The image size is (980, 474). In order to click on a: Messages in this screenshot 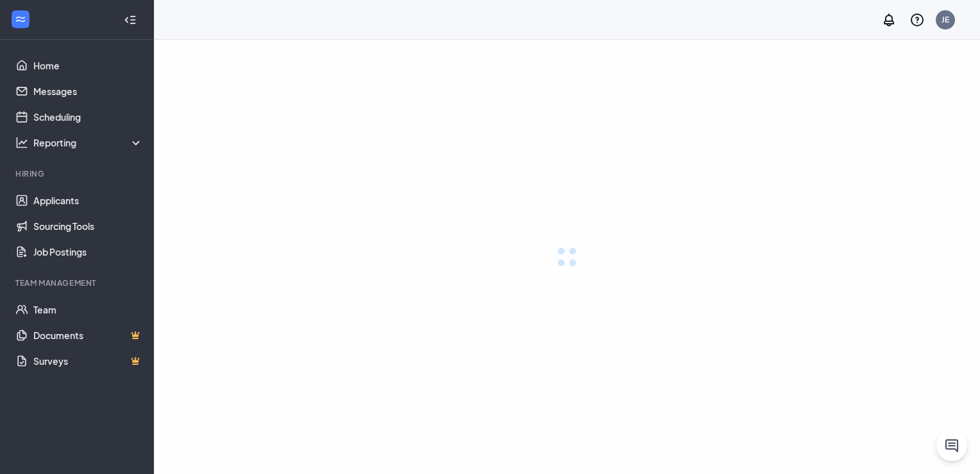, I will do `click(88, 91)`.